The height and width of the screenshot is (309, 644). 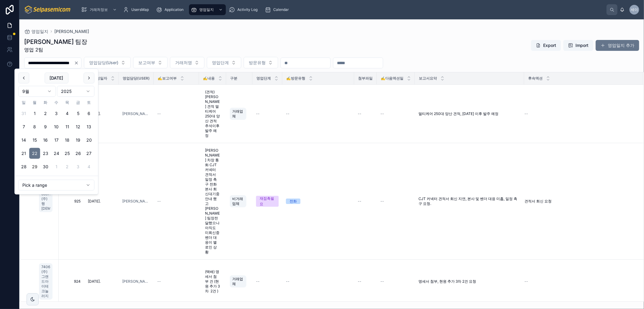 What do you see at coordinates (35, 113) in the screenshot?
I see `button: 2025년 9월 1일 월요일` at bounding box center [35, 113].